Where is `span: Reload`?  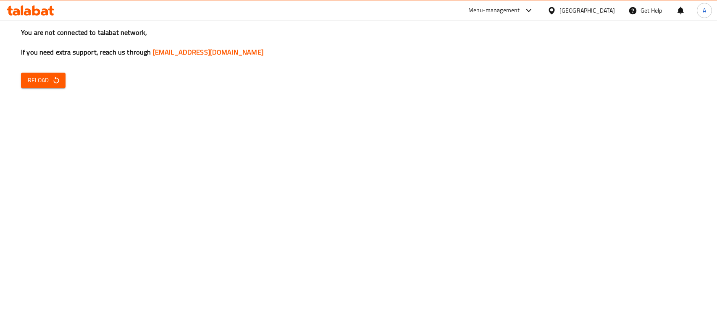
span: Reload is located at coordinates (43, 80).